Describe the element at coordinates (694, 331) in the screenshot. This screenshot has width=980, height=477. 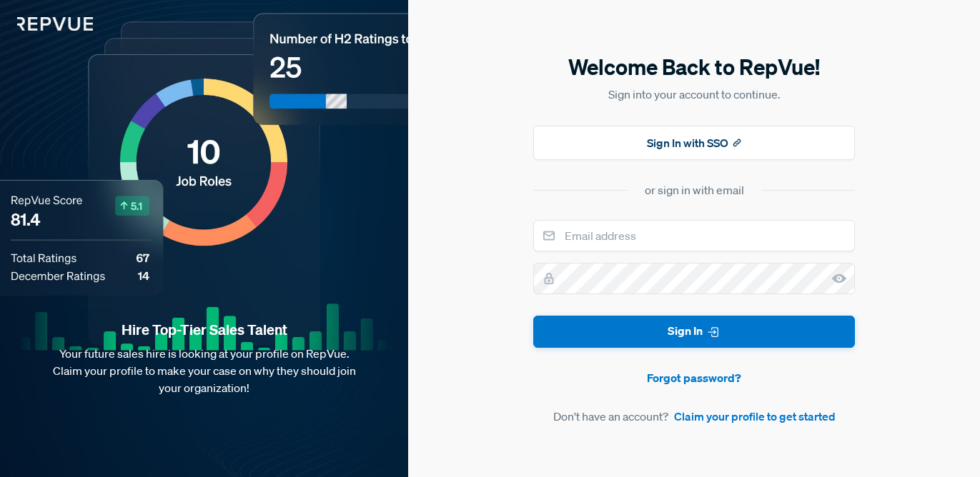
I see `button: Sign In` at that location.